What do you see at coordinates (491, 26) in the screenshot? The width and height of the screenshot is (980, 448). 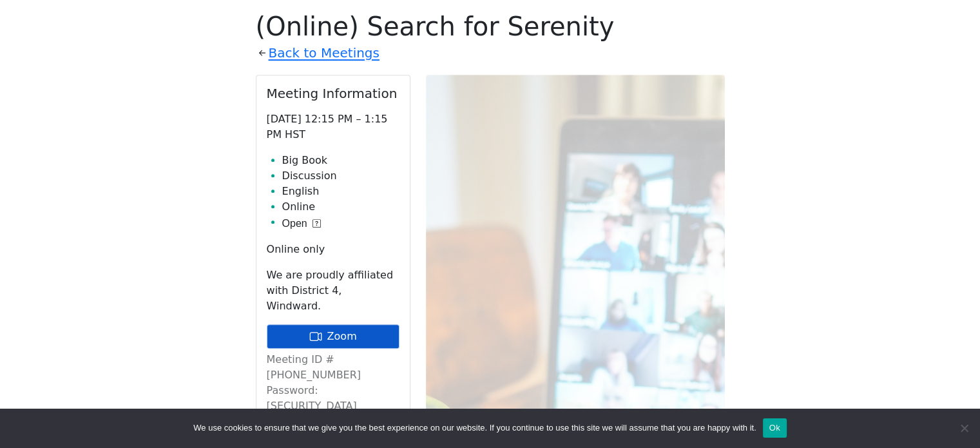 I see `h1: (Online) Search for Serenity` at bounding box center [491, 26].